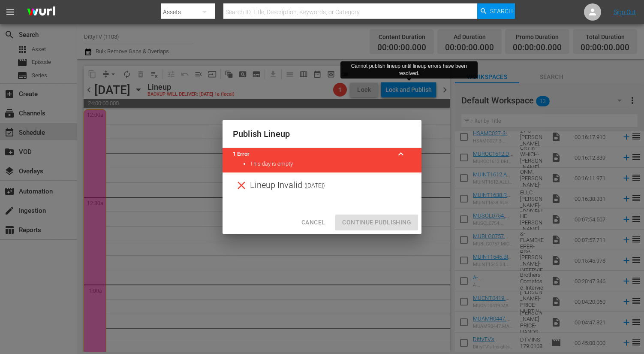  I want to click on div: Cannot publish lineup until lineup errors have been resolved., so click(409, 70).